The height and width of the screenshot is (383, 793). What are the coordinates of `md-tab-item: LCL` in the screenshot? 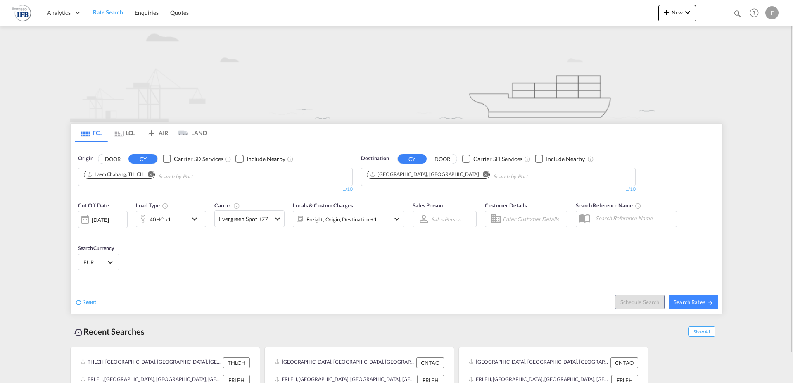 It's located at (124, 133).